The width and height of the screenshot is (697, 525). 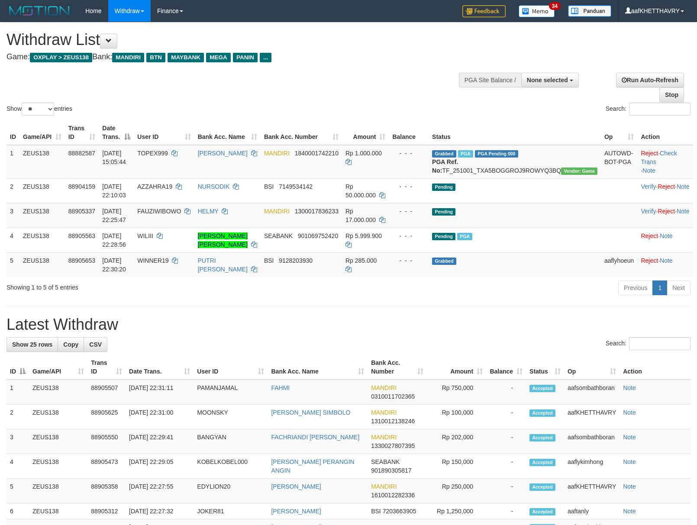 I want to click on a: Next, so click(x=678, y=288).